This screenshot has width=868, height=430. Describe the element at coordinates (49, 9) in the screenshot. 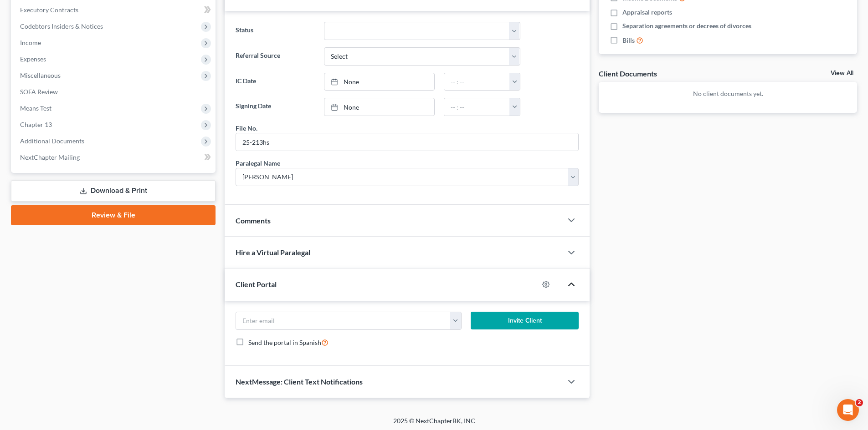

I see `span: Executory Contracts` at that location.